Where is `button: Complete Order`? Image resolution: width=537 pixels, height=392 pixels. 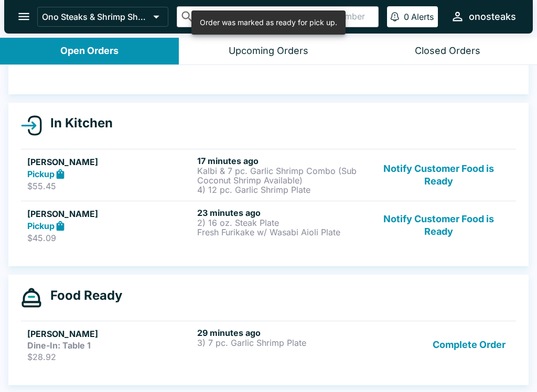 button: Complete Order is located at coordinates (469, 345).